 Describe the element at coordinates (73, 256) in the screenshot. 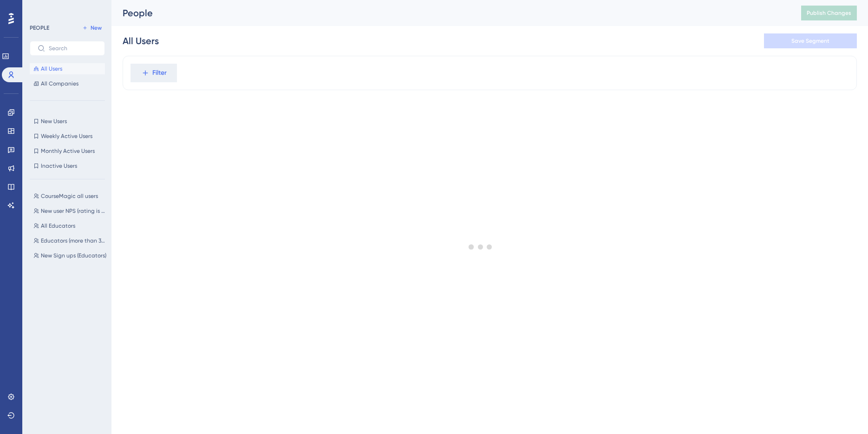

I see `span: New Sign ups (Educators)` at that location.